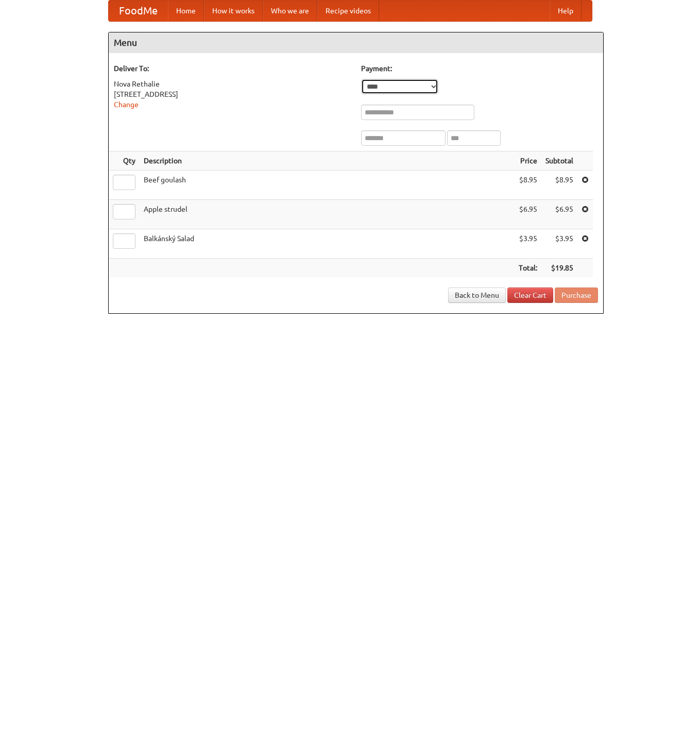 This screenshot has width=700, height=729. Describe the element at coordinates (577, 295) in the screenshot. I see `button: Purchase` at that location.